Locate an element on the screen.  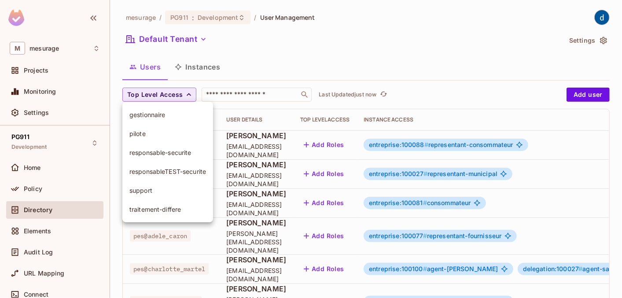
span: traitement-differe is located at coordinates (168, 209).